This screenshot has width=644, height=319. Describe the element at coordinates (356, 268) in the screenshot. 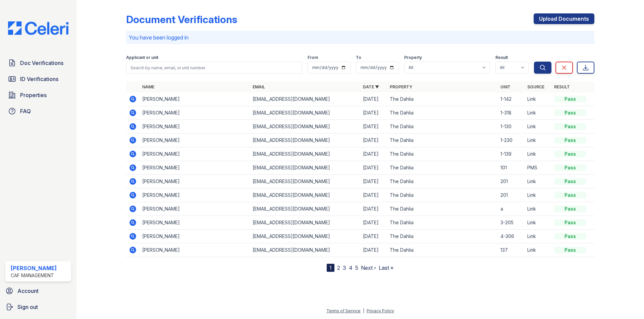

I see `a: 5` at that location.